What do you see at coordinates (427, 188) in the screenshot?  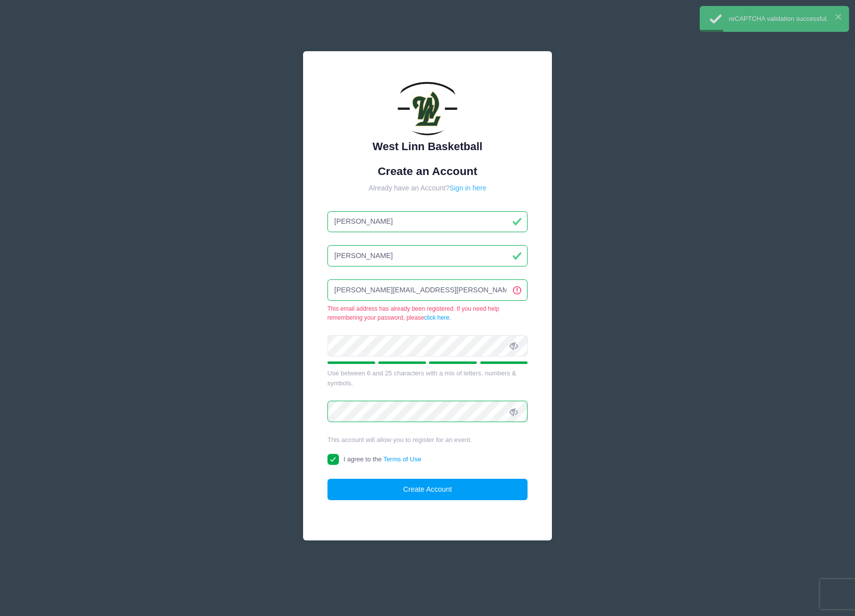 I see `div: Already have an Account?` at bounding box center [427, 188].